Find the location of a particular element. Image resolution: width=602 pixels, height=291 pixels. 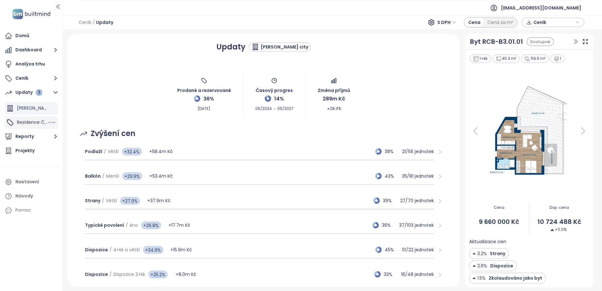

div: Cena is located at coordinates (474, 22).